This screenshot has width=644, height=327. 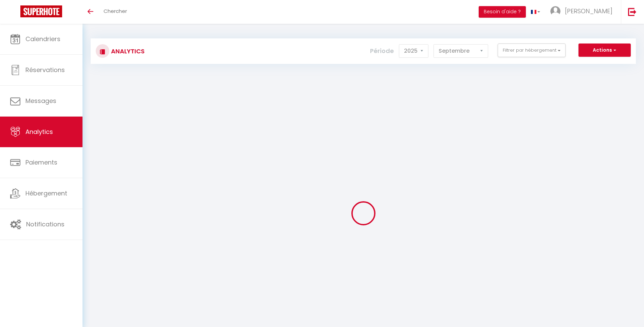 I want to click on span: Notifications, so click(x=45, y=224).